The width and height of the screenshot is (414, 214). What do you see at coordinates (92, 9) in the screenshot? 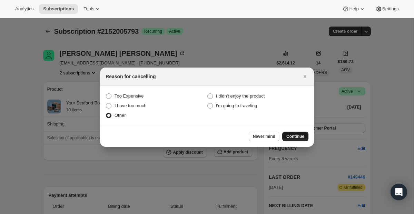
I see `button: Tools` at bounding box center [92, 9].